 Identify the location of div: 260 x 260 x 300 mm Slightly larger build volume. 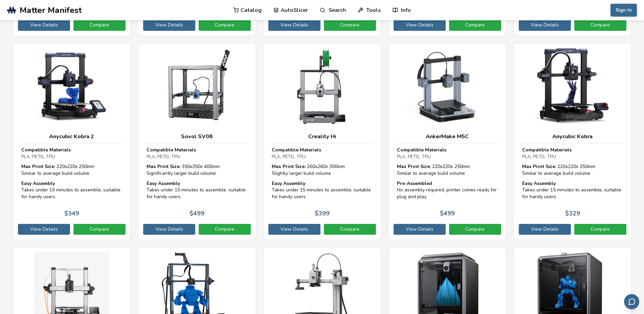
(322, 170).